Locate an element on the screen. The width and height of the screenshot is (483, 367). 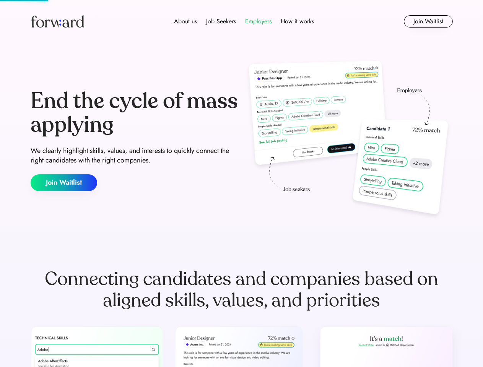
div: Connecting candidates and companies based on aligned skills, values, and priorities is located at coordinates (241, 290).